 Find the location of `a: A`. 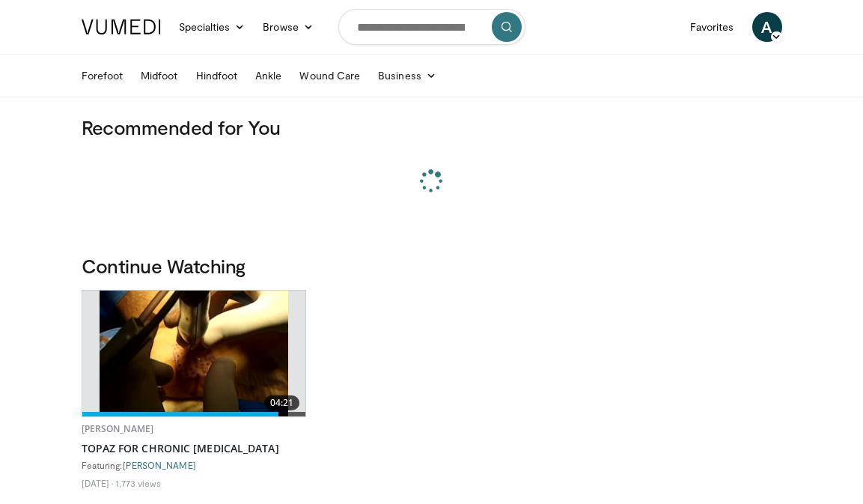

a: A is located at coordinates (767, 27).